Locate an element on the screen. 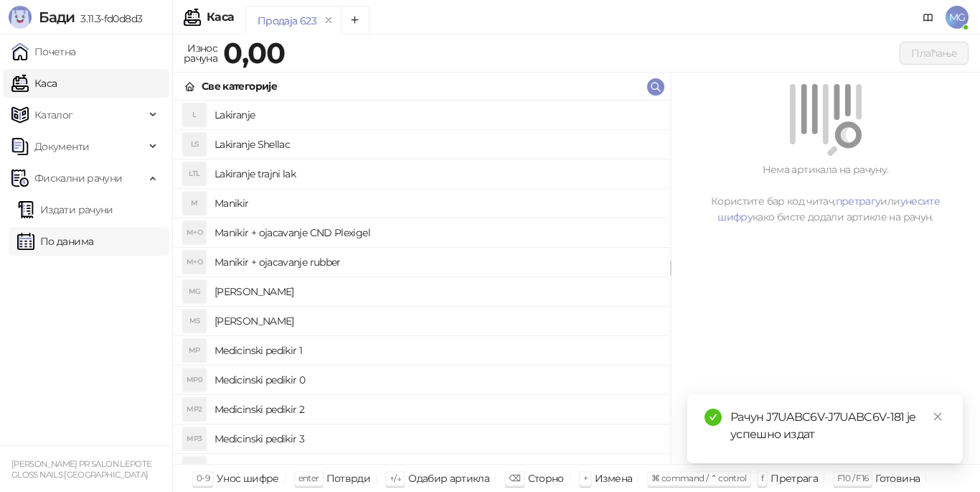 The width and height of the screenshot is (980, 492). div: Каса is located at coordinates (220, 17).